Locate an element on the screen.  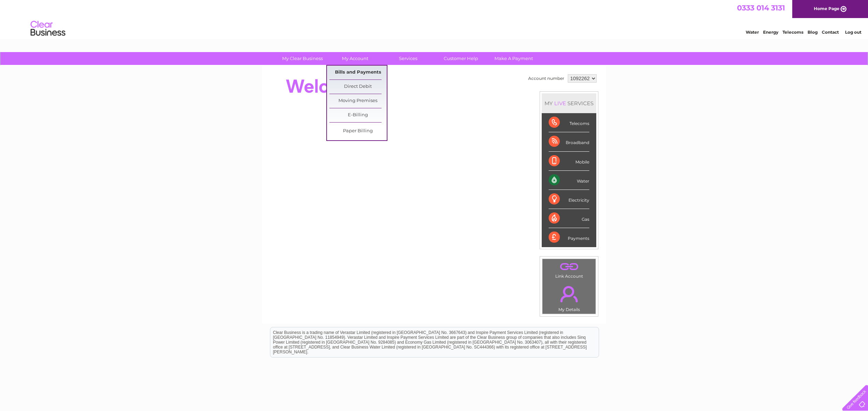
a: Direct Debit is located at coordinates (358, 87).